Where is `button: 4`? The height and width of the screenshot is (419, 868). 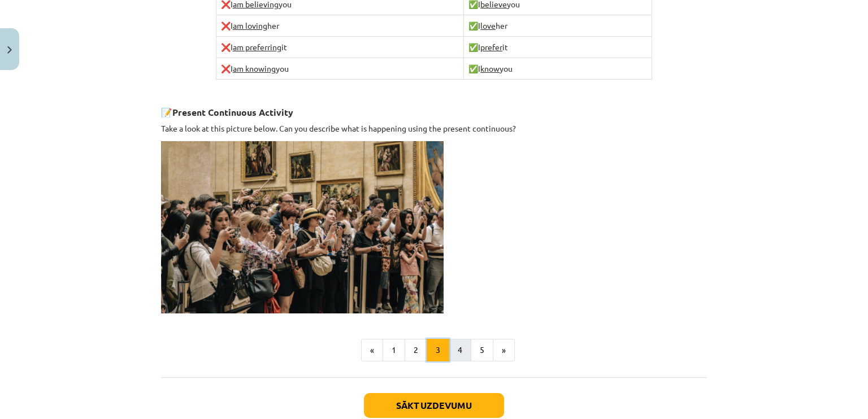 button: 4 is located at coordinates (460, 350).